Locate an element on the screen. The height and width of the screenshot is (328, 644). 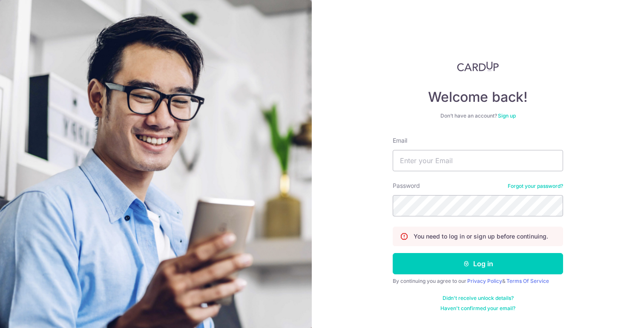
label: Password is located at coordinates (406, 185).